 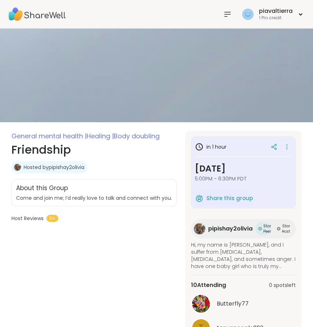 I want to click on span: Star Host, so click(x=285, y=229).